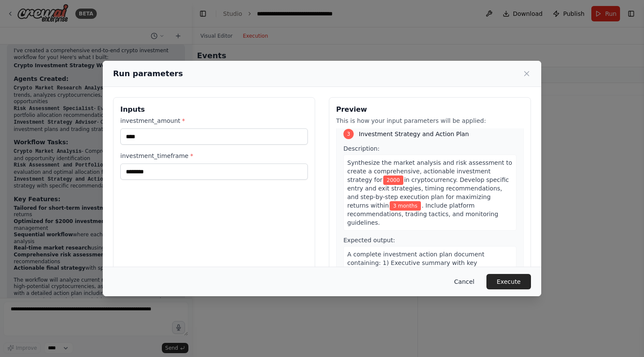  What do you see at coordinates (214, 156) in the screenshot?
I see `label: investment_timeframe` at bounding box center [214, 156].